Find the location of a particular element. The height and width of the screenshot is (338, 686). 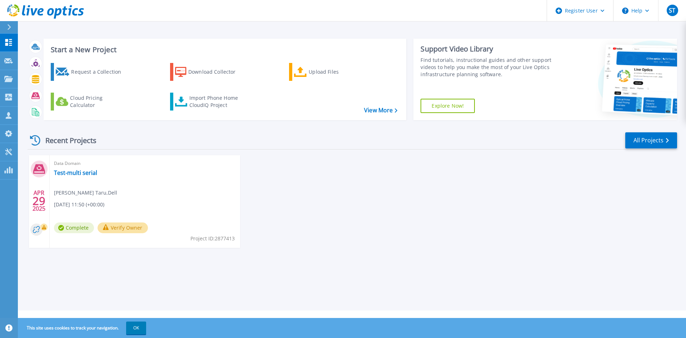

span: ST is located at coordinates (673, 10).